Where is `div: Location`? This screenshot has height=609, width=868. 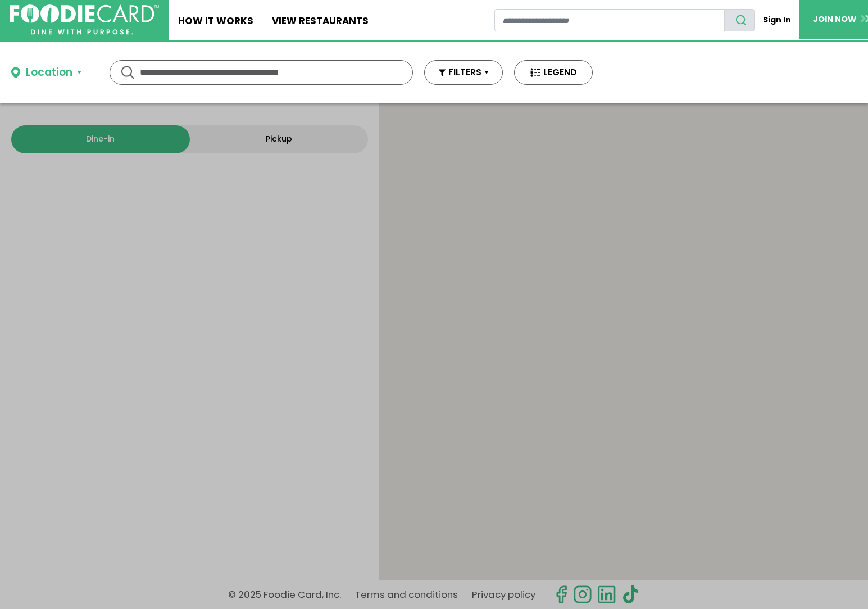
div: Location is located at coordinates (49, 72).